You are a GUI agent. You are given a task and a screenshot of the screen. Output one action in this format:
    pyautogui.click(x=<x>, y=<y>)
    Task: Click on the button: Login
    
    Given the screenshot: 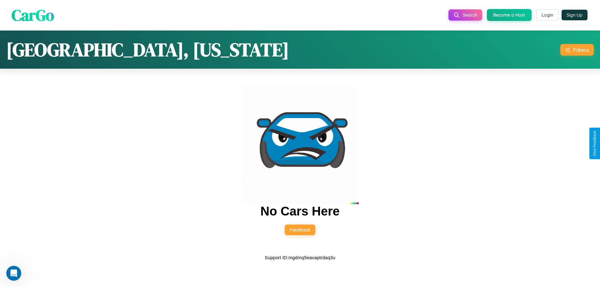 What is the action you would take?
    pyautogui.click(x=547, y=15)
    